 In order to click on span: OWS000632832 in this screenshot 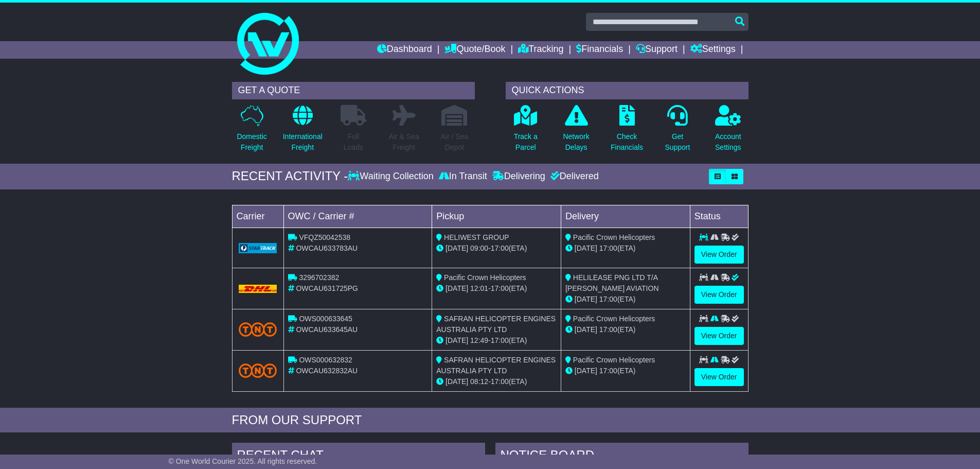, I will do `click(325, 360)`.